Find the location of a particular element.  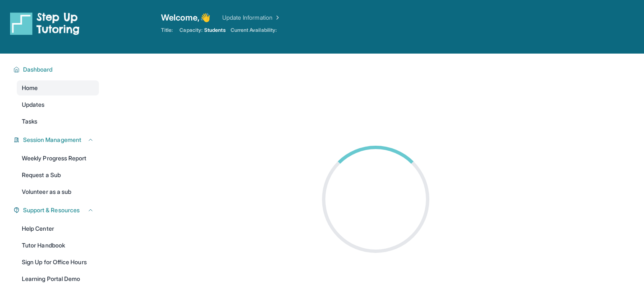

a: Volunteer as a sub is located at coordinates (58, 192).